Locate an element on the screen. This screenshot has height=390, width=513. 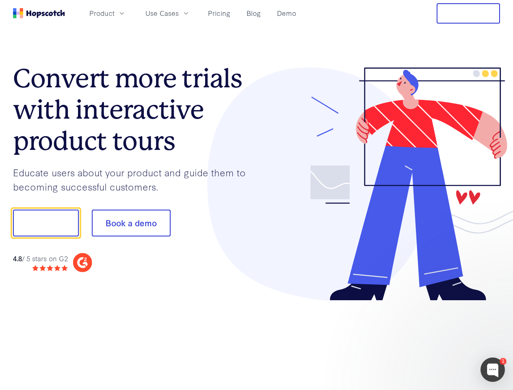
button: Book a demo is located at coordinates (131, 223).